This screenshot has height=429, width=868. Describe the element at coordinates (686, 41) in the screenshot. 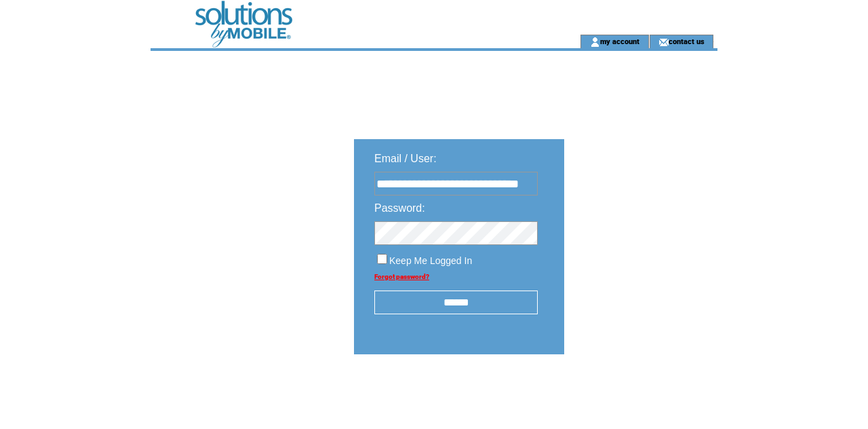

I see `a: contact us` at that location.